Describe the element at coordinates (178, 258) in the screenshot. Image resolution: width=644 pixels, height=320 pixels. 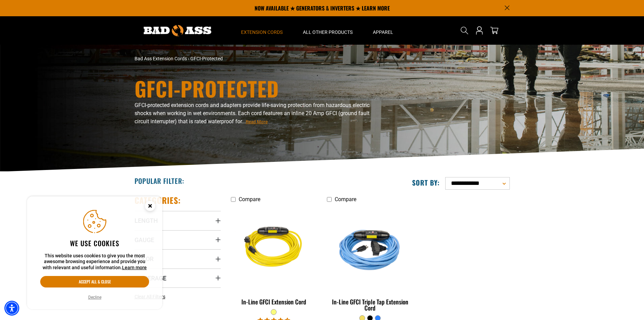
I see `summary: Color` at that location.